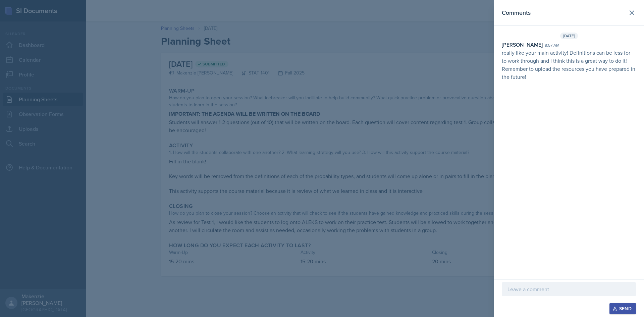  Describe the element at coordinates (623, 309) in the screenshot. I see `button: Send` at that location.